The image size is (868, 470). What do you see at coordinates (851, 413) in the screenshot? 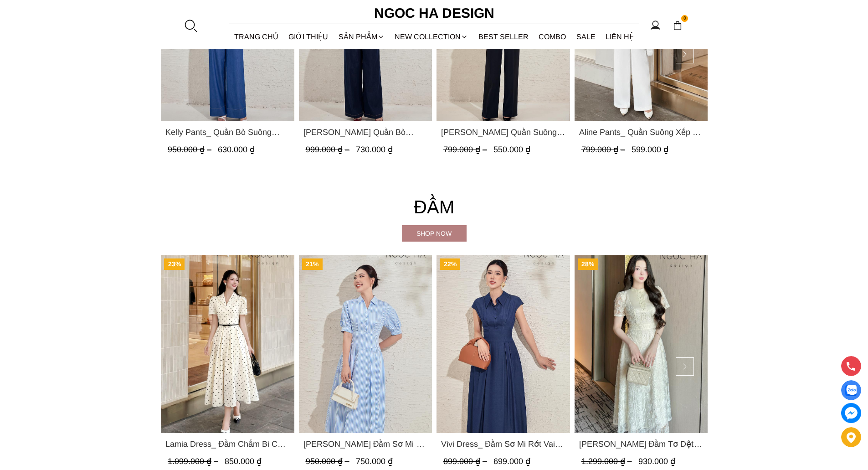
I see `a: messenger` at bounding box center [851, 413].